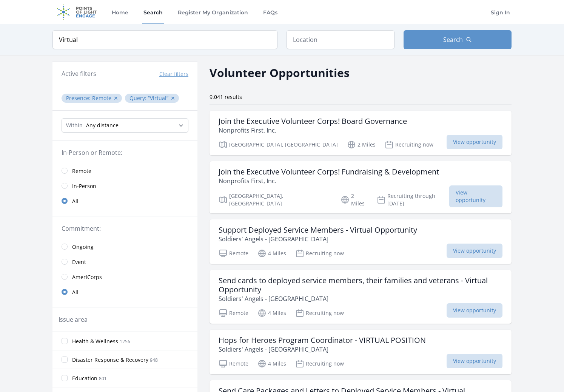 The image size is (564, 392). Describe the element at coordinates (125, 152) in the screenshot. I see `legend: In-Person or Remote:` at that location.